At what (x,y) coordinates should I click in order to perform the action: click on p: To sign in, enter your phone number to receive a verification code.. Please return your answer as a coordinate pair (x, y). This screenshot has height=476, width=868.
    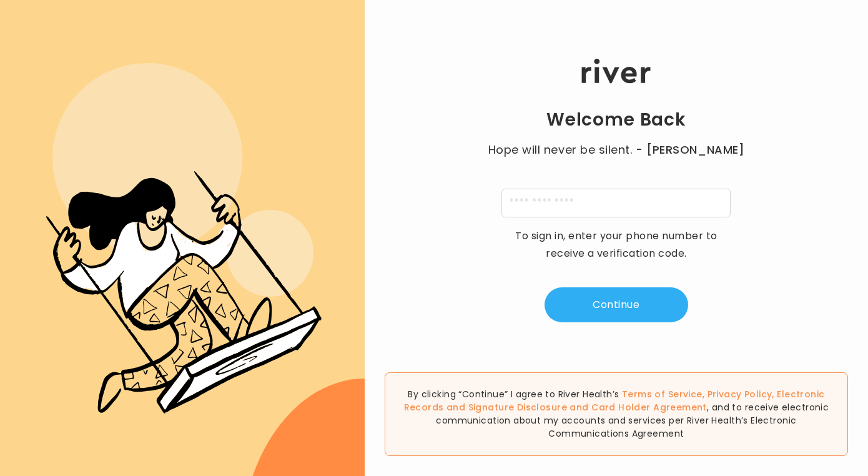
    Looking at the image, I should click on (617, 245).